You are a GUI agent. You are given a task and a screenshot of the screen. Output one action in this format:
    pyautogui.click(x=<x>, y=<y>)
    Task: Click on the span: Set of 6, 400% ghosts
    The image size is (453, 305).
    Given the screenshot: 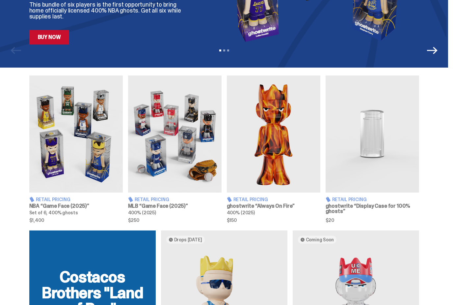 What is the action you would take?
    pyautogui.click(x=54, y=213)
    